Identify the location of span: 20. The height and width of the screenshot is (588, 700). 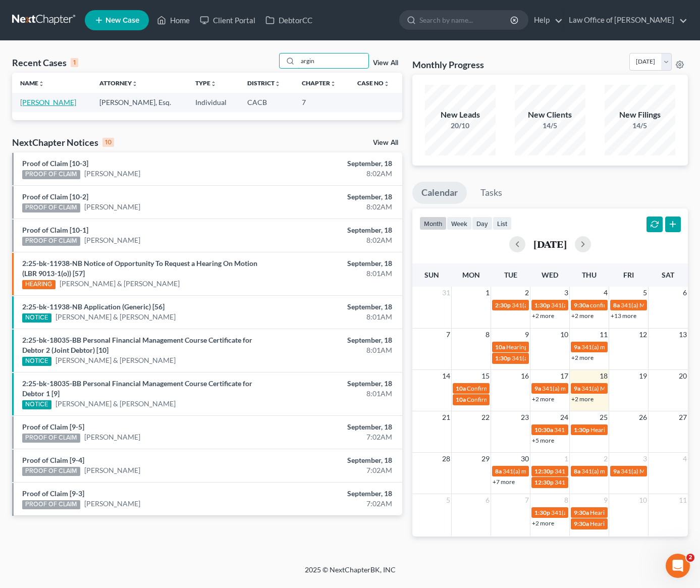
(683, 376).